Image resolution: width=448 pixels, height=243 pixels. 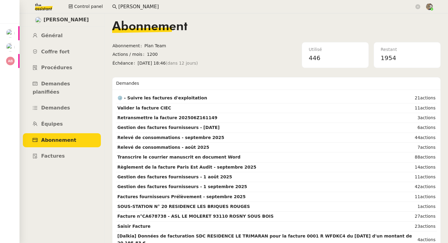 What do you see at coordinates (134, 226) in the screenshot?
I see `strong: Saisir Facture` at bounding box center [134, 226].